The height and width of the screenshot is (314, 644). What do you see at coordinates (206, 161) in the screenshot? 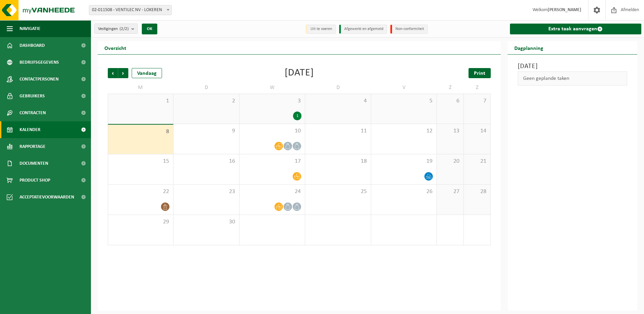
I see `span: 16` at bounding box center [206, 161].